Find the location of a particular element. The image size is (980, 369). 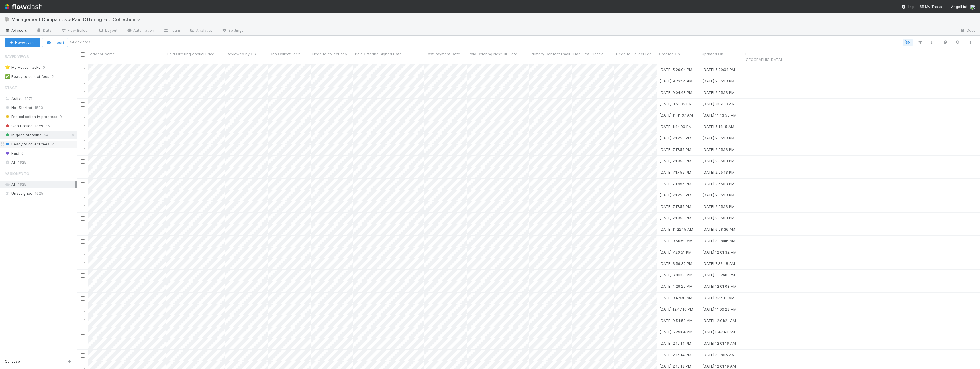

span: Management Companies > Paid Offering Fee Collection is located at coordinates (77, 20).